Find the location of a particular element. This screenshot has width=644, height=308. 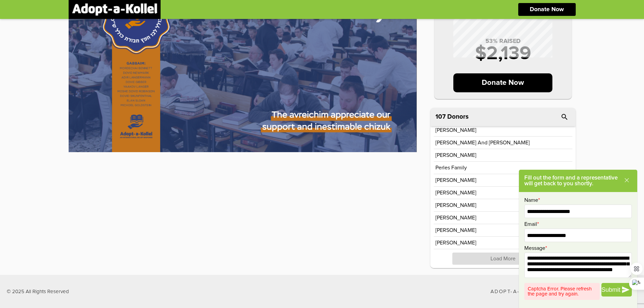

p: © 2025 All Rights Reserved is located at coordinates (38, 292).